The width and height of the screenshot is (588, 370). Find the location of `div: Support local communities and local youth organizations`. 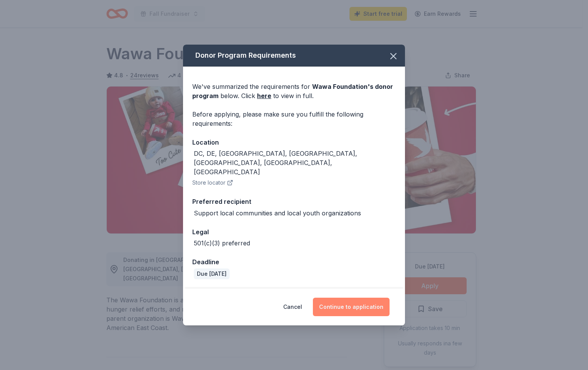

div: Support local communities and local youth organizations is located at coordinates (277, 213).